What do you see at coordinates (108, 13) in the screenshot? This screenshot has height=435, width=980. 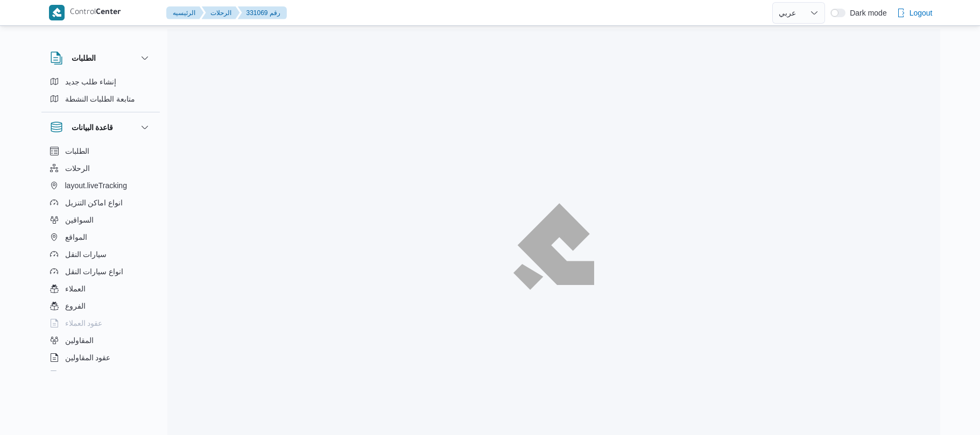 I see `b: Center` at bounding box center [108, 13].